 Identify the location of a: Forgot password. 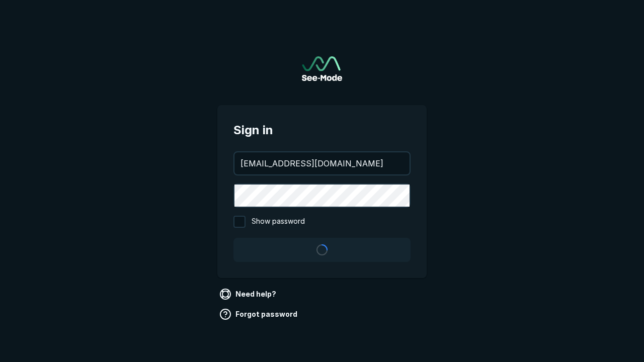
(259, 314).